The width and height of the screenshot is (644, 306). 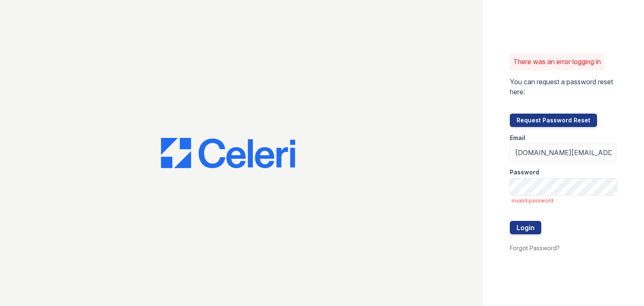 What do you see at coordinates (557, 62) in the screenshot?
I see `p: There was an error logging in` at bounding box center [557, 62].